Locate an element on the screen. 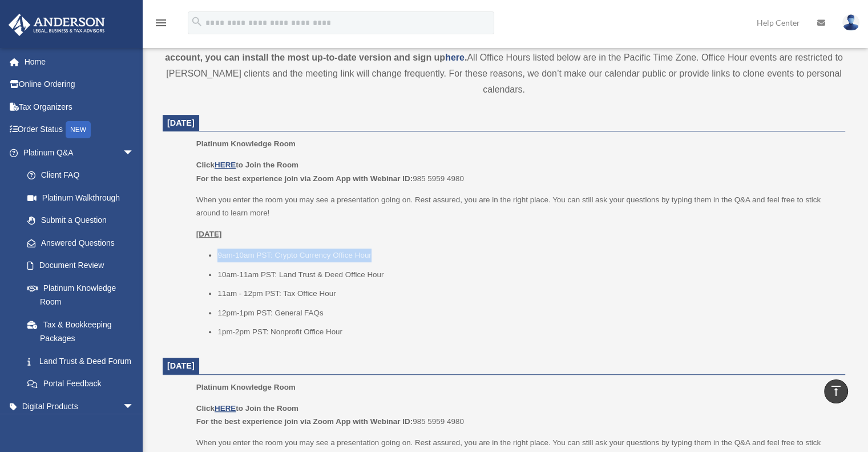  a: Portal Feedback is located at coordinates (83, 384).